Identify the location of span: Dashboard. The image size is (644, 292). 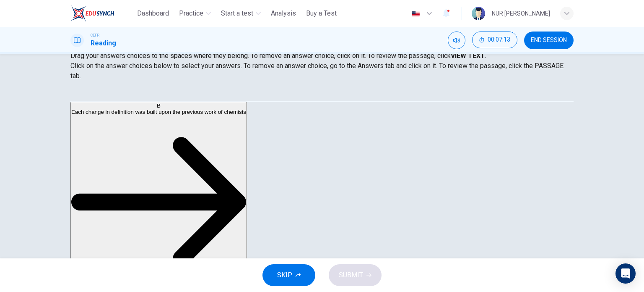
(153, 13).